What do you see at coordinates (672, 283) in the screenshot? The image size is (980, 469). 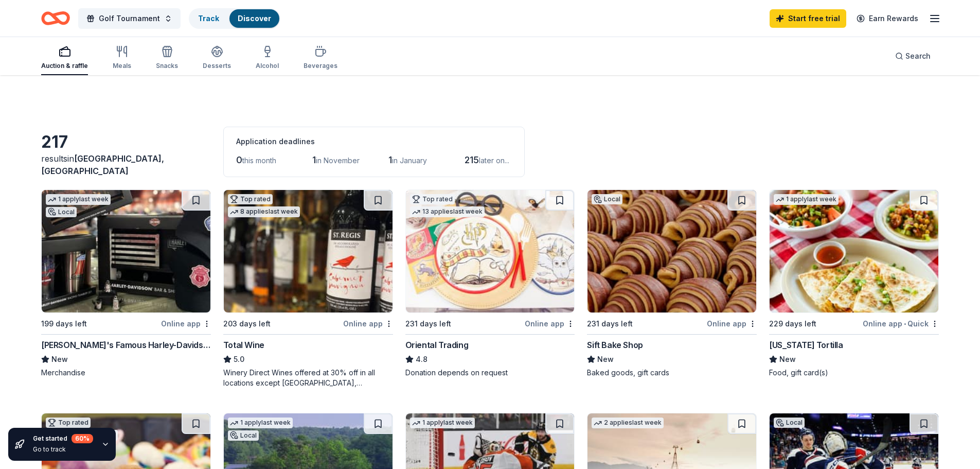 I see `a: Image for Sift Bake ShopLocal231 days leftOnline appSift Bake ShopNewBaked goods, gift cards` at bounding box center [672, 283].